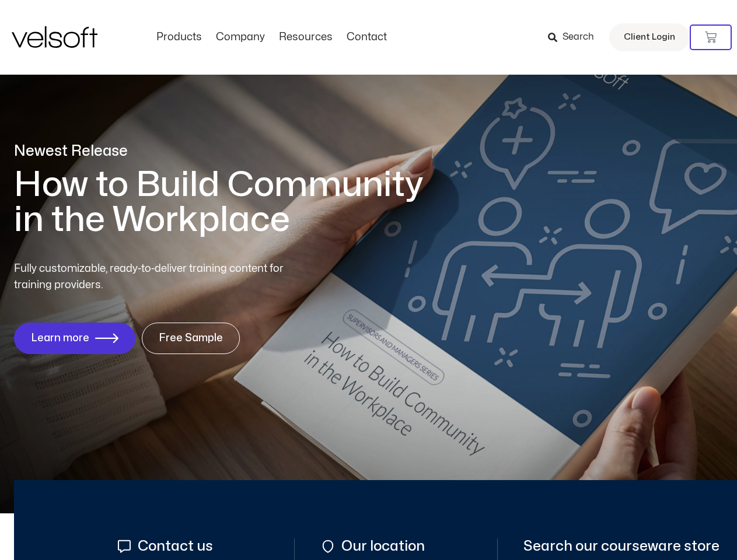 This screenshot has width=737, height=560. What do you see at coordinates (159, 277) in the screenshot?
I see `p: Fully customizable, ready-to-deliver training content for training providers.` at bounding box center [159, 277].